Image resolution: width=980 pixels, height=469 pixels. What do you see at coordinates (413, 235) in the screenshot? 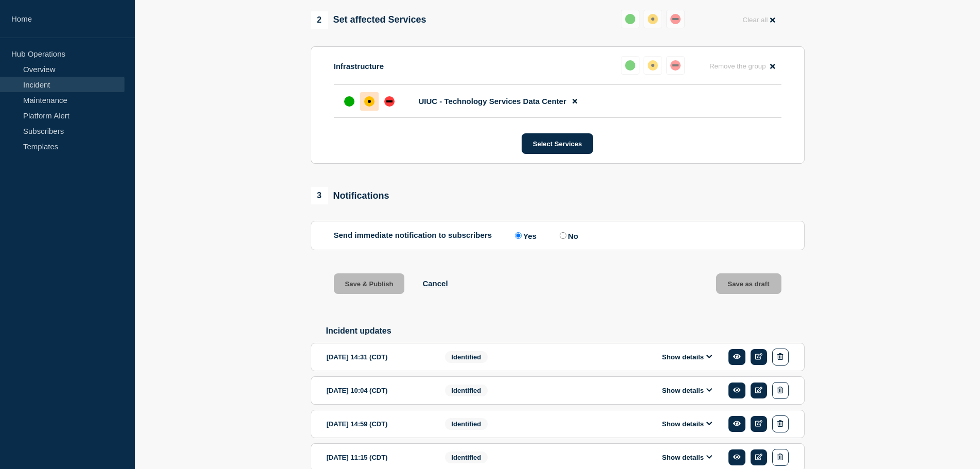
I see `p: Send immediate notification to subscribers` at bounding box center [413, 235].